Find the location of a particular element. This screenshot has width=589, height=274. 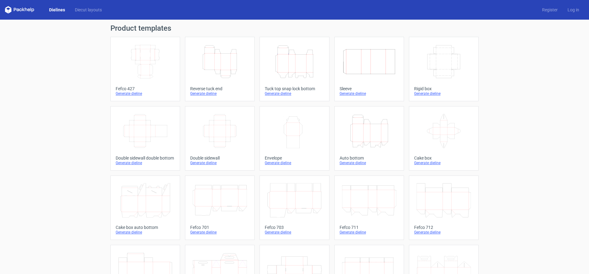

div: Fefco 701 is located at coordinates (220, 227).